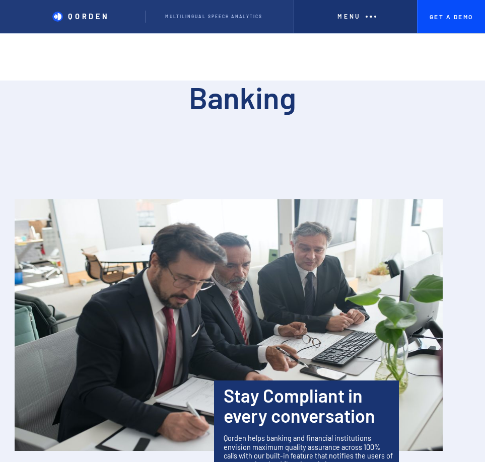 This screenshot has width=485, height=462. Describe the element at coordinates (213, 17) in the screenshot. I see `p: Multilingual Speech analytics` at that location.